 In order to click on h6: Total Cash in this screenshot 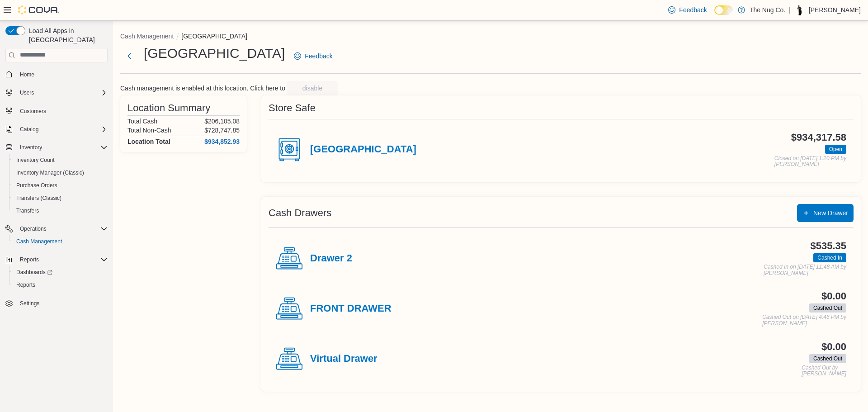, I will do `click(143, 121)`.